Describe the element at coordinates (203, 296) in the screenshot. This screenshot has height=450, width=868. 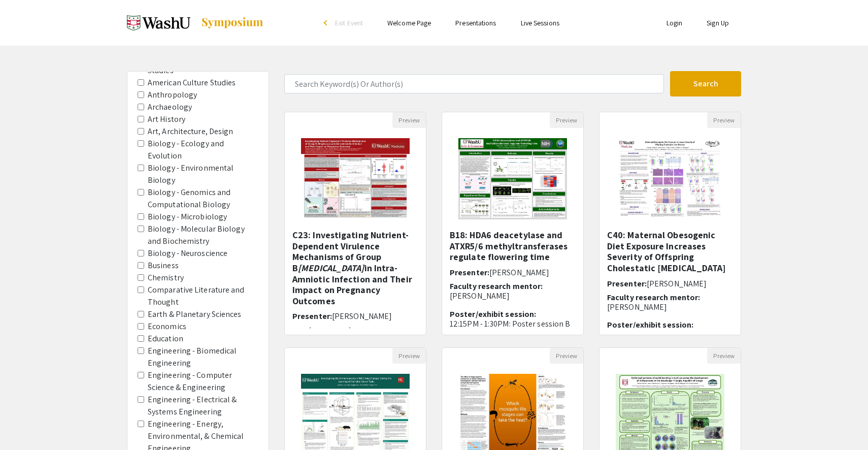
I see `label: Comparative Literature and Thought` at that location.